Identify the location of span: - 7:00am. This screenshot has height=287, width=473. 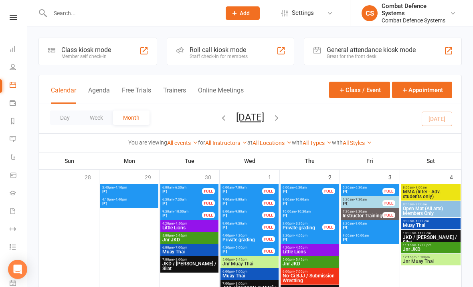
(240, 188).